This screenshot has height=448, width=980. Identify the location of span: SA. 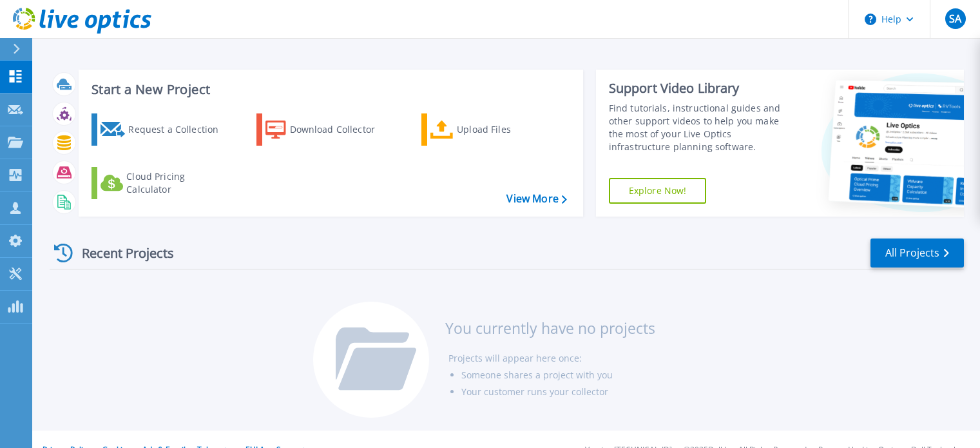
(955, 19).